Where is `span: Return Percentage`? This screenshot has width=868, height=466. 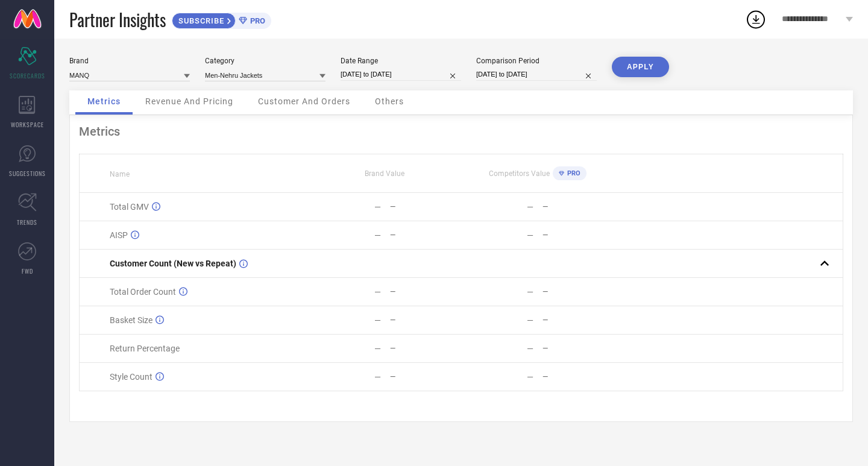
span: Return Percentage is located at coordinates (145, 348).